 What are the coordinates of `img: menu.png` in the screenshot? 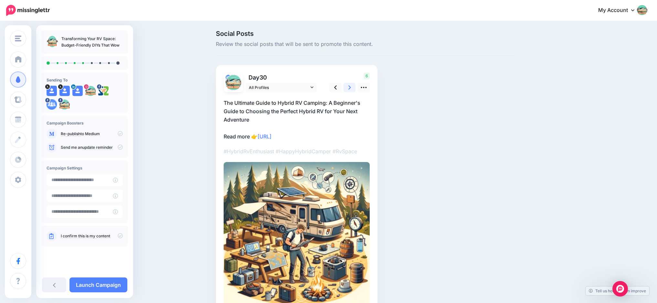 It's located at (18, 38).